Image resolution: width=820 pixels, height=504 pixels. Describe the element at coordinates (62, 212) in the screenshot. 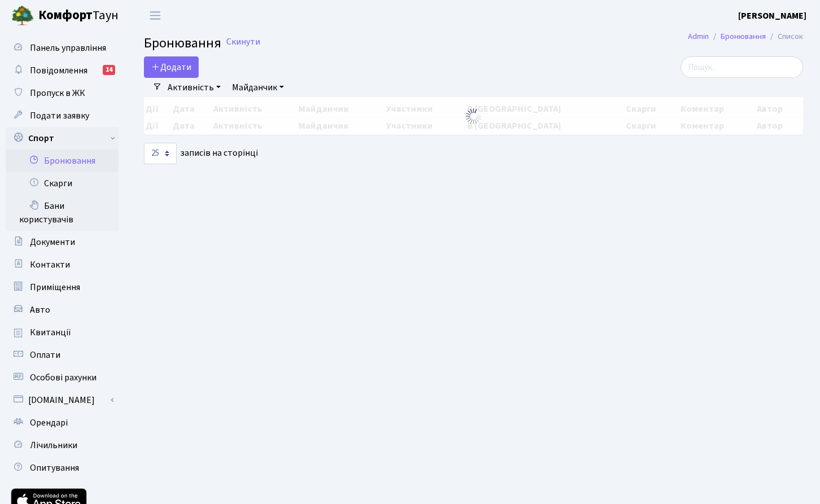

I see `a: Бани користувачів` at that location.